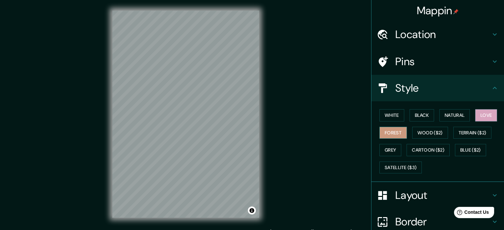  What do you see at coordinates (443, 62) in the screenshot?
I see `h4: Pins` at bounding box center [443, 62].